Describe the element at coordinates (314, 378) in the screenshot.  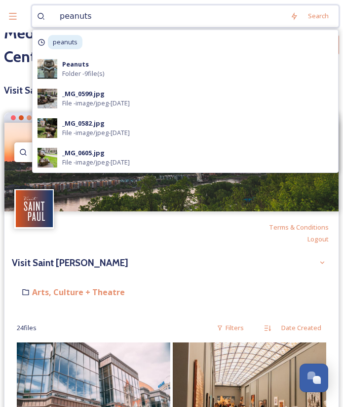
I see `button: Open Chat` at that location.